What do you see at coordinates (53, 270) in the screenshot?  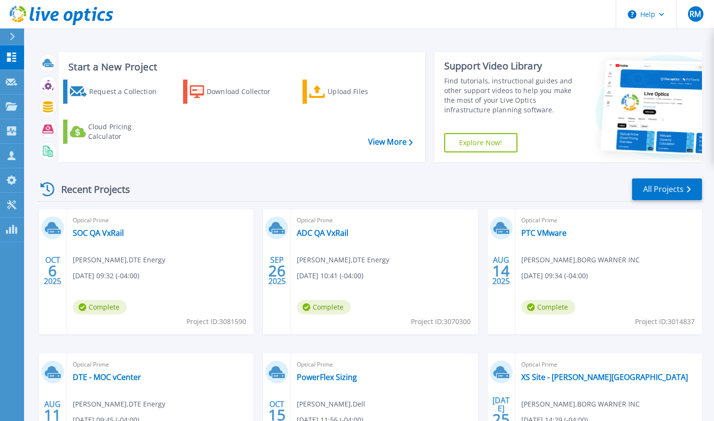 I see `div: OCT 2025` at bounding box center [53, 270].